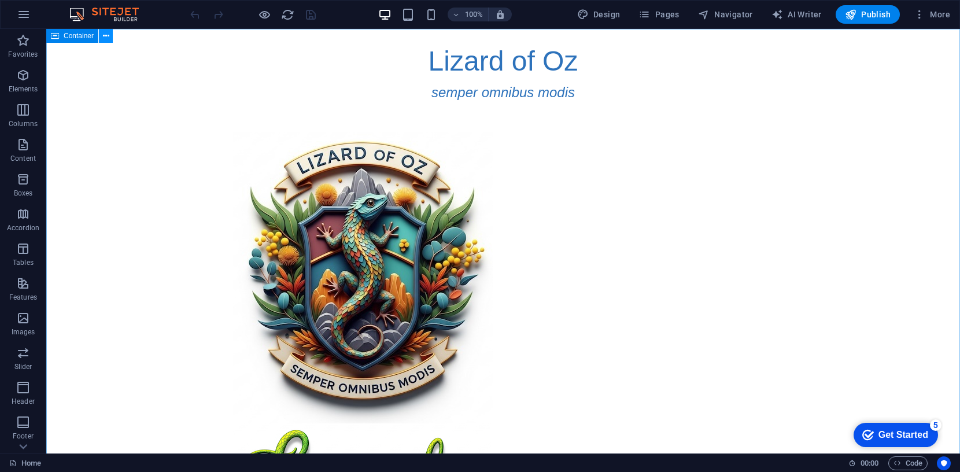  What do you see at coordinates (500, 14) in the screenshot?
I see `i: On resize automatically adjust zoom level to fit chosen device.` at bounding box center [500, 14].